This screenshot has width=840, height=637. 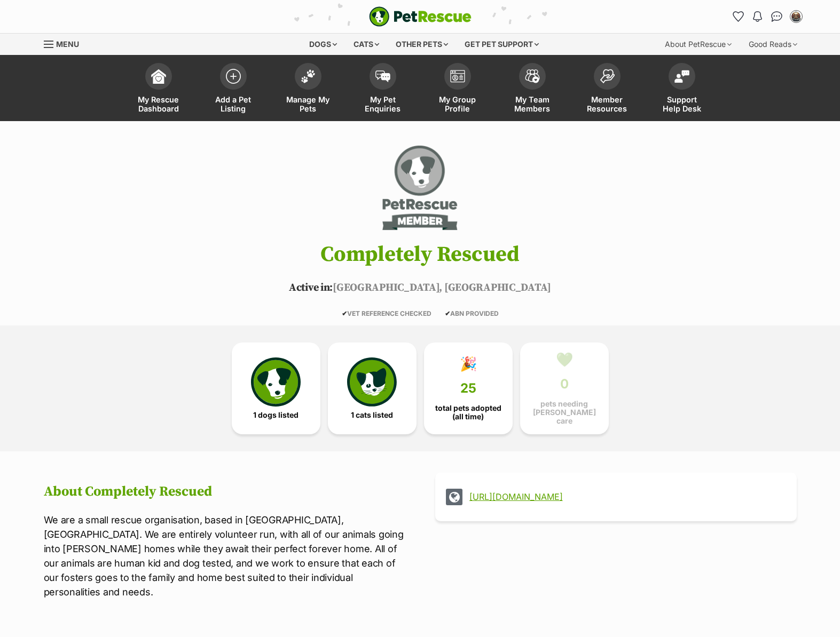 What do you see at coordinates (738, 16) in the screenshot?
I see `a: Favourites` at bounding box center [738, 16].